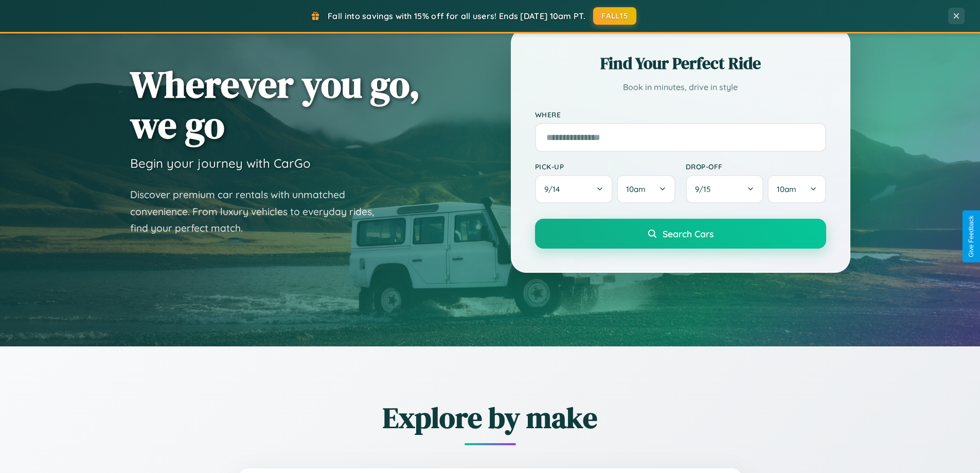  What do you see at coordinates (971, 236) in the screenshot?
I see `div: Give Feedback` at bounding box center [971, 236].